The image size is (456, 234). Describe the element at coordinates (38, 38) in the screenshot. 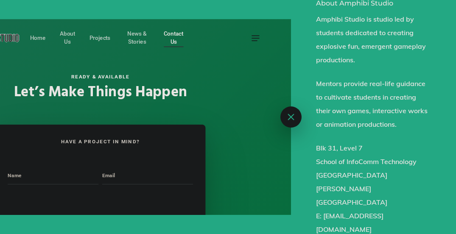

I see `a: Home` at that location.